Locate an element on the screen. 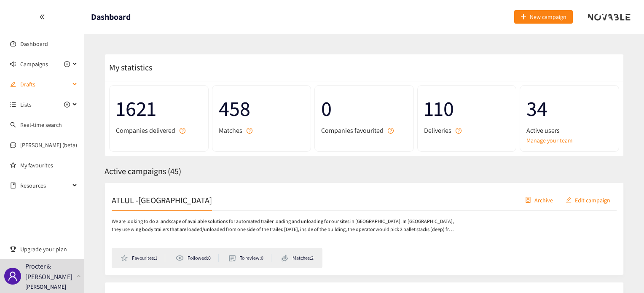  span: trophy is located at coordinates (13, 249).